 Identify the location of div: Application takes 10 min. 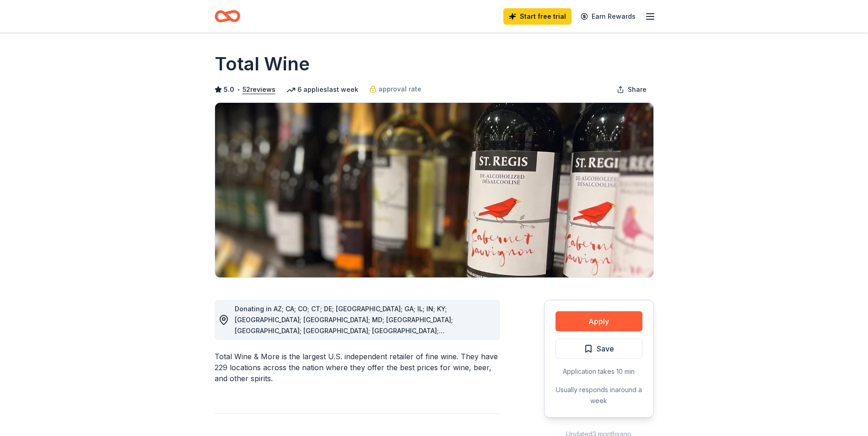
(599, 372).